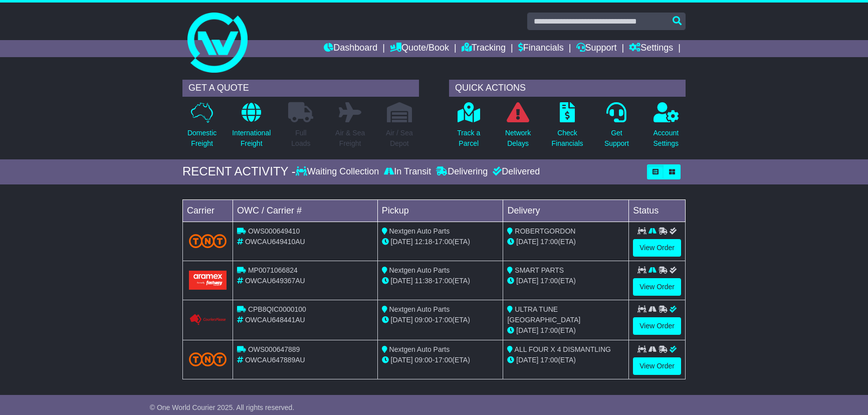 The image size is (868, 415). I want to click on a: Support, so click(596, 49).